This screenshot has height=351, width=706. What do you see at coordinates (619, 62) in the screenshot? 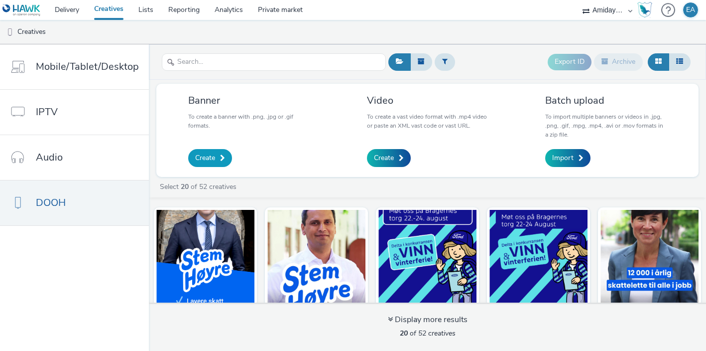
I see `button: Archive` at bounding box center [619, 62].